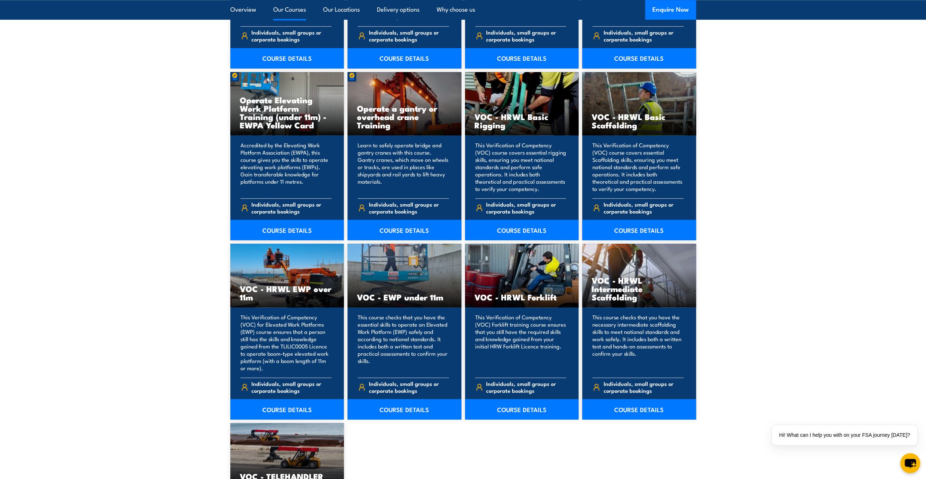 The image size is (926, 479). What do you see at coordinates (403, 343) in the screenshot?
I see `p: This course checks that you have the essential skills to operate an Elevated Work Platform (EWP) ...` at bounding box center [403, 343].